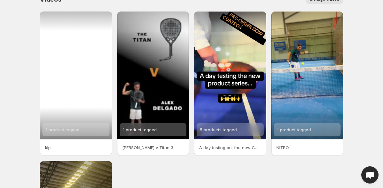 The image size is (383, 188). Describe the element at coordinates (230, 148) in the screenshot. I see `p: A day testing out the new Cuatro product series Pre-order now at wwwcuatro-padel` at that location.